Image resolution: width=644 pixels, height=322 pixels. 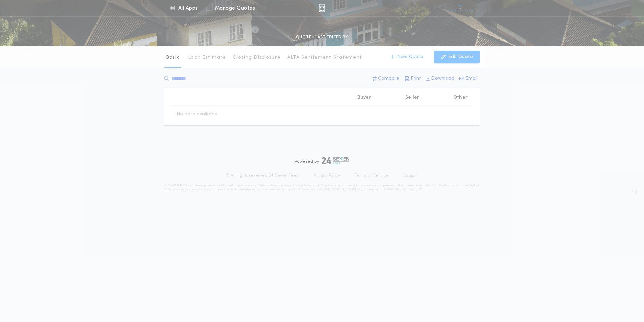 I want to click on p: Print, so click(x=415, y=79).